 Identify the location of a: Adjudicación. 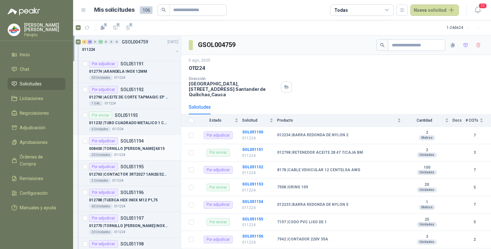
(37, 128).